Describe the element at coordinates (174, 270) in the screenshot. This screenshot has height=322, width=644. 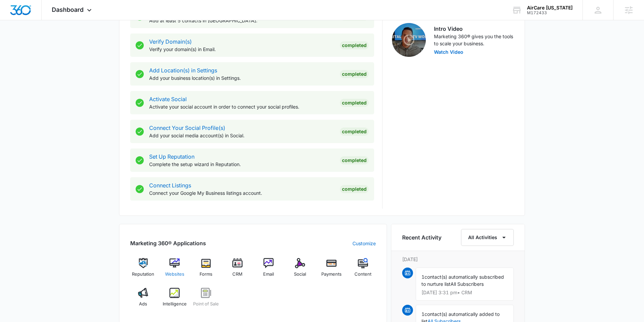
I see `a: Websites` at that location.